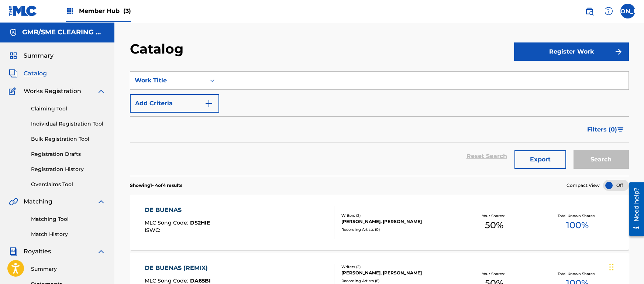 This screenshot has height=284, width=644. I want to click on a: Claiming Tool, so click(68, 108).